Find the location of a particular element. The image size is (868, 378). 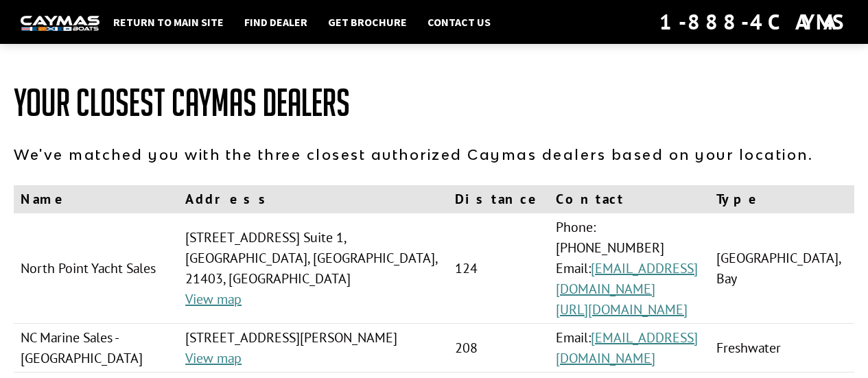

div: 1-888-4CAYMAS is located at coordinates (753, 22).